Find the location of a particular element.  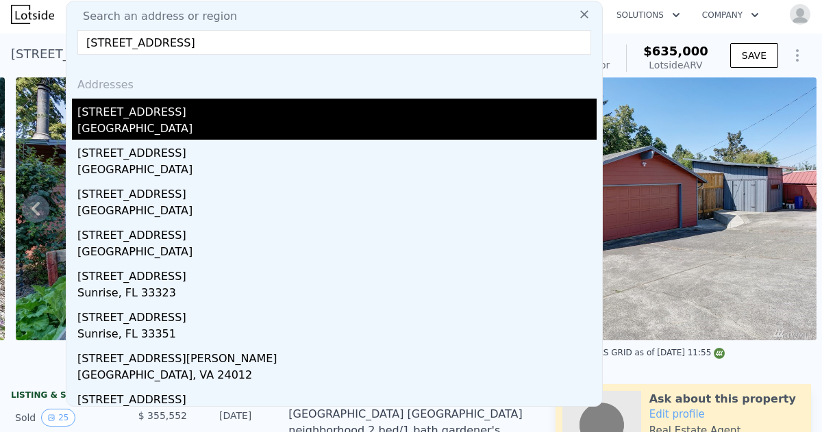

img: Lotside is located at coordinates (32, 14).